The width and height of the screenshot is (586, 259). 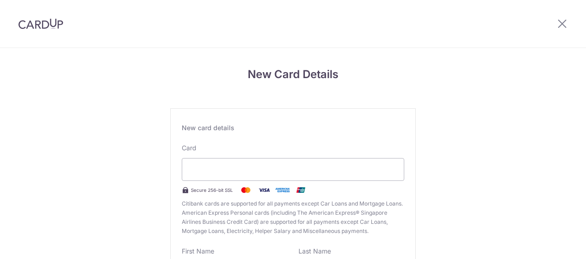 I want to click on span: Secure 256-bit SSL, so click(x=212, y=190).